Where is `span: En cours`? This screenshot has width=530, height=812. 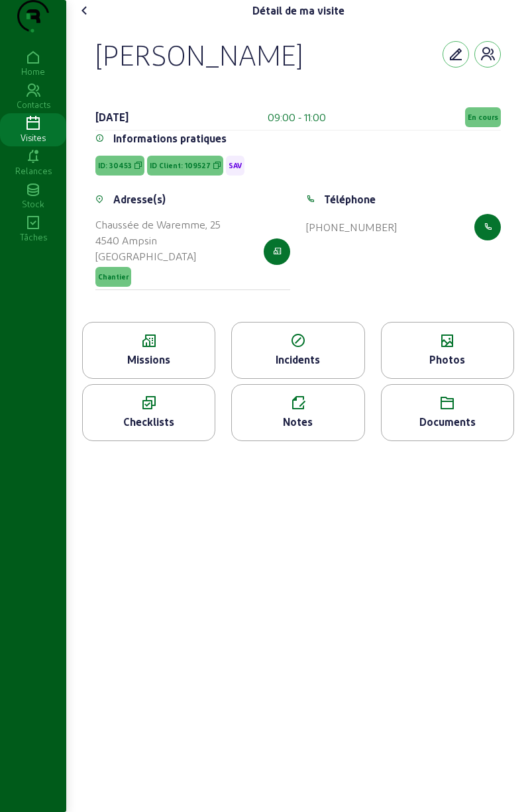 span: En cours is located at coordinates (483, 118).